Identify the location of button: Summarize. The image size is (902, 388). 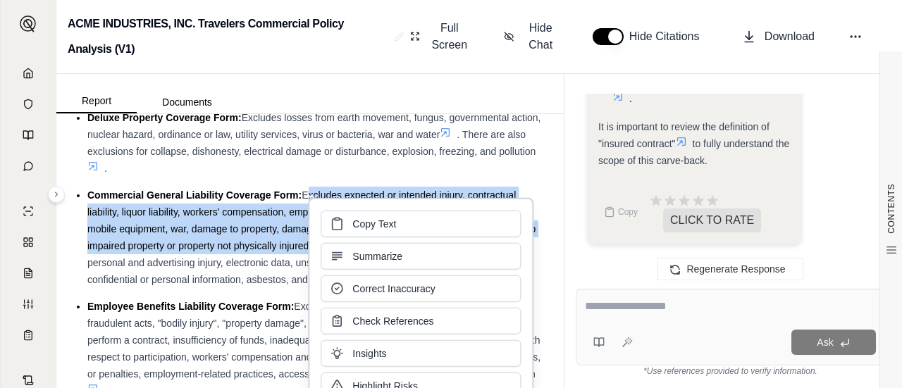
(421, 257).